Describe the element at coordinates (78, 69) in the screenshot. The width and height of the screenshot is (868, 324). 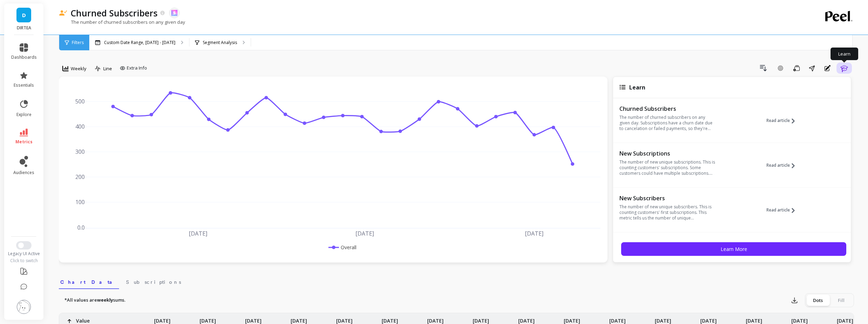
I see `span: Weekly` at that location.